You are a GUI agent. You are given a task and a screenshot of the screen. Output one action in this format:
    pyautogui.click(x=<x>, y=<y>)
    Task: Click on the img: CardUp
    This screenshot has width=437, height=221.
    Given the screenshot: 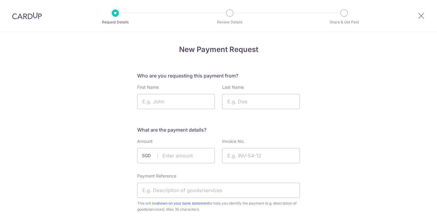 What is the action you would take?
    pyautogui.click(x=27, y=16)
    